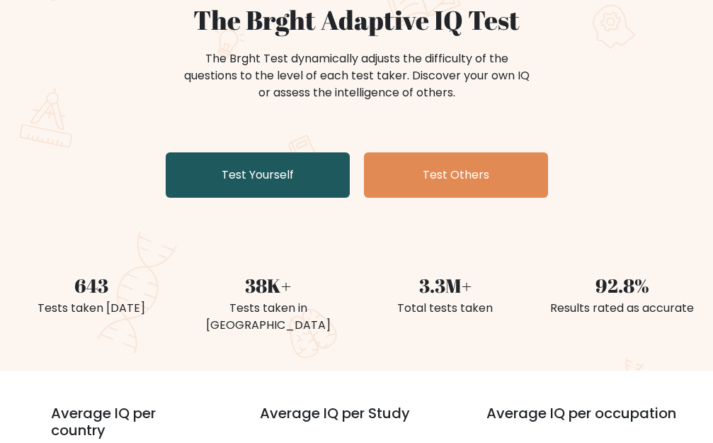 This screenshot has height=443, width=713. What do you see at coordinates (268, 285) in the screenshot?
I see `div: 38K+` at bounding box center [268, 285].